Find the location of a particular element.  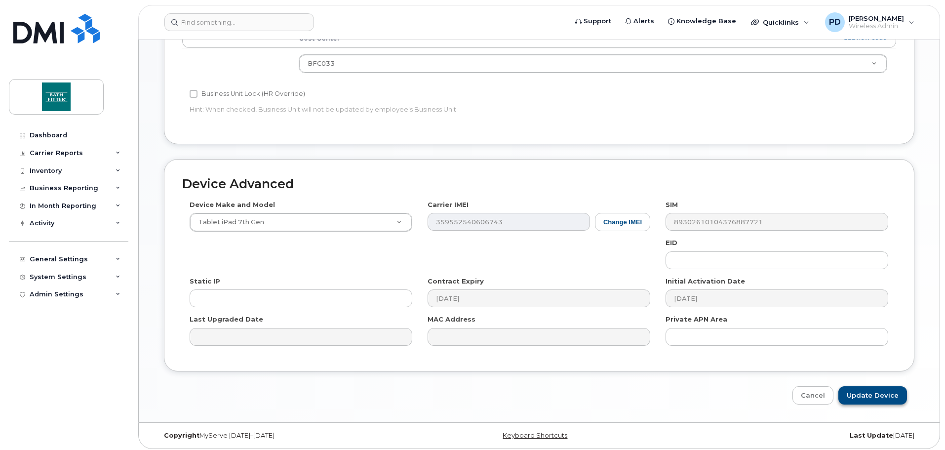

label: Last Upgraded Date is located at coordinates (226, 319).